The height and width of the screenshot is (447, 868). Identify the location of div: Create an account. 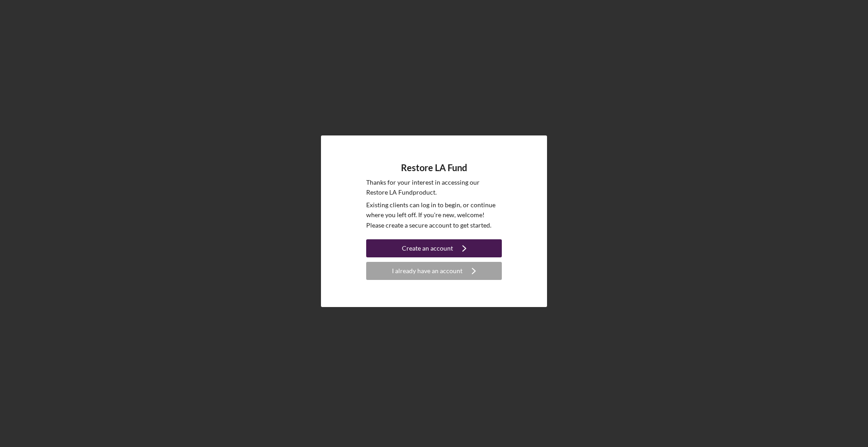
(427, 249).